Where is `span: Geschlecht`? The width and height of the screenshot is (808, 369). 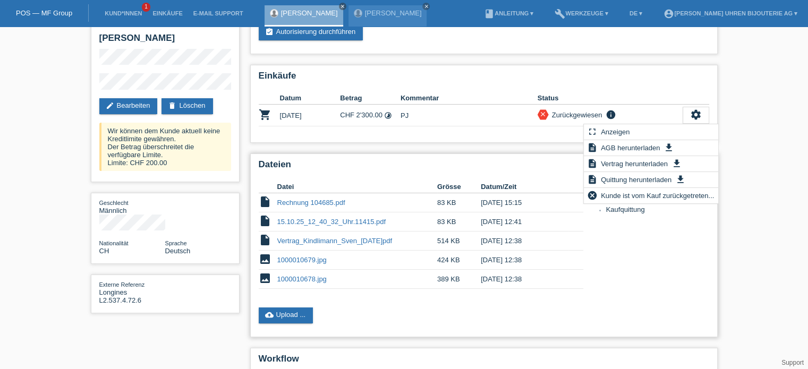 span: Geschlecht is located at coordinates (114, 203).